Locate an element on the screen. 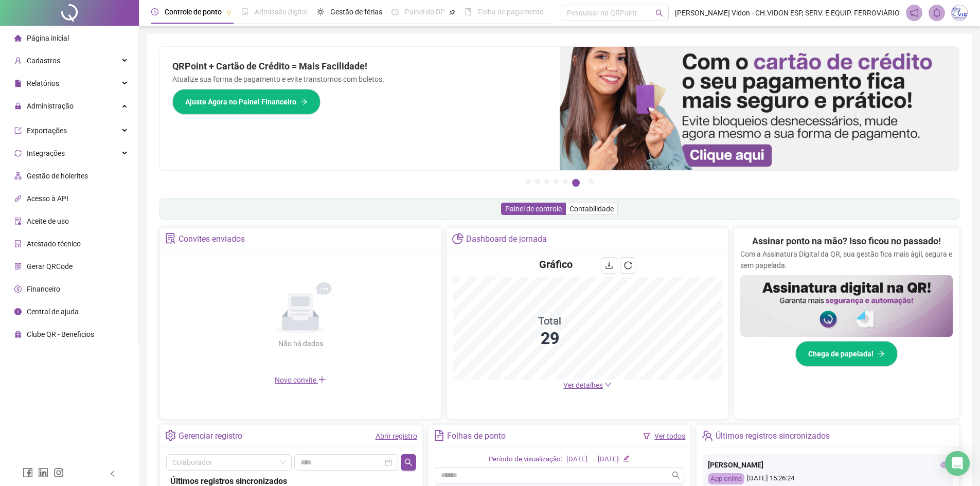  p: Atualize sua forma de pagamento e evite transtornos com boletos. is located at coordinates (360, 79).